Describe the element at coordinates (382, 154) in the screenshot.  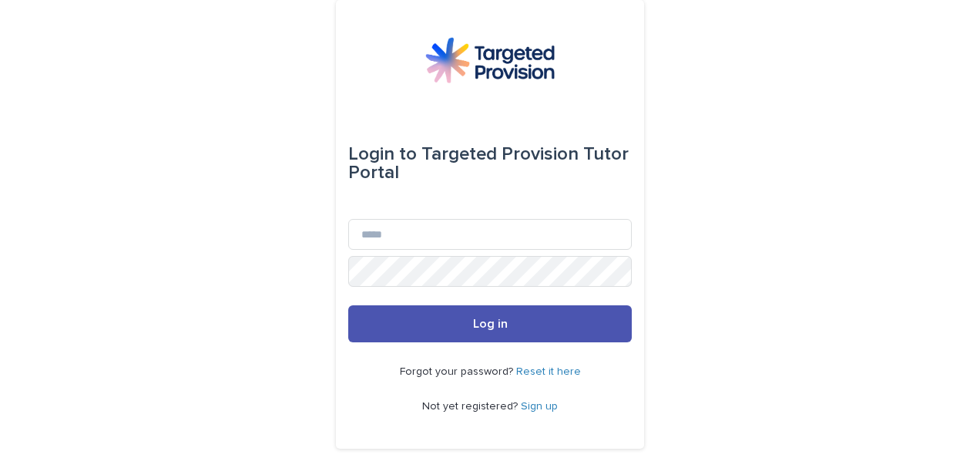
I see `span: Login to` at that location.